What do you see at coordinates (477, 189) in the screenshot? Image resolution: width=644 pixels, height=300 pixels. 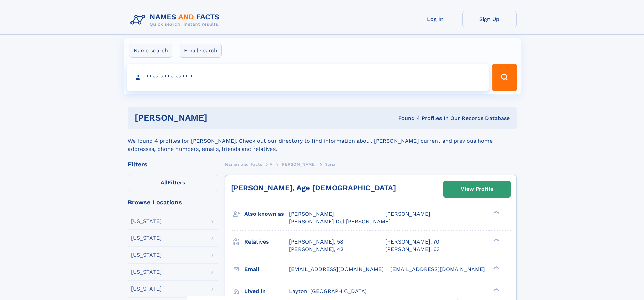 I see `div: View Profile` at bounding box center [477, 189].